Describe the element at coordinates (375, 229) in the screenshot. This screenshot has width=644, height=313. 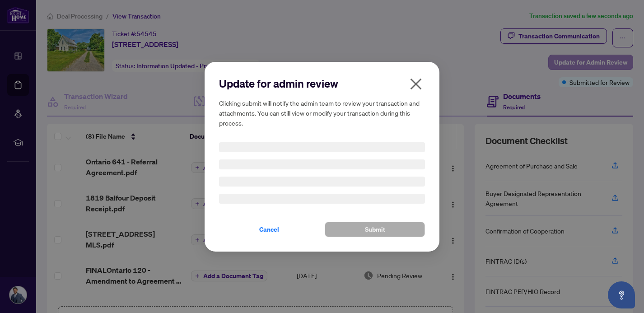
I see `button: Submit` at that location.